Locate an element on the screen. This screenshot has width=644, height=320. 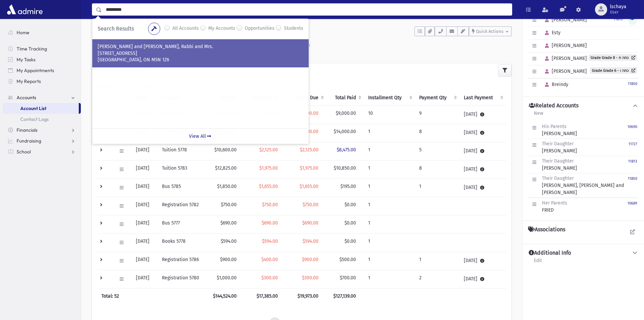
th: $144,524.00 is located at coordinates (226, 296).